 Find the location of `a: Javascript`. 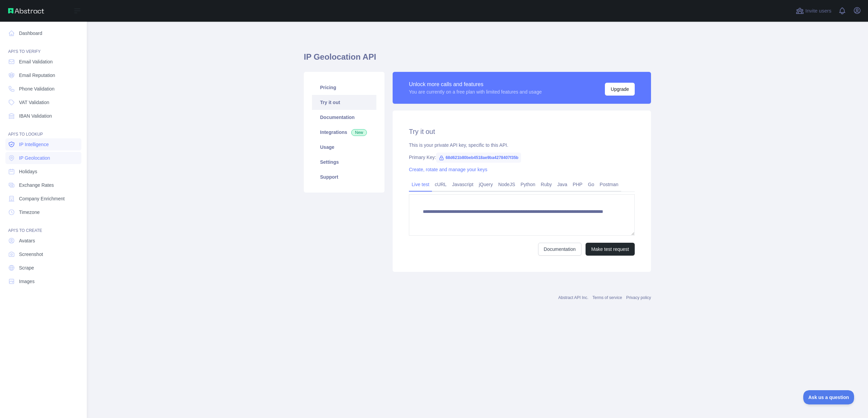

a: Javascript is located at coordinates (462, 185).